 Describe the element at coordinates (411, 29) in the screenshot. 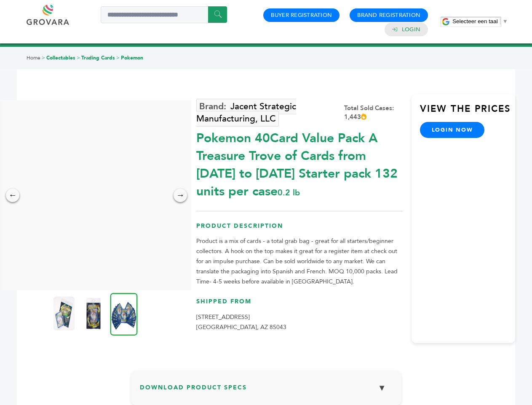

I see `a: Login` at that location.